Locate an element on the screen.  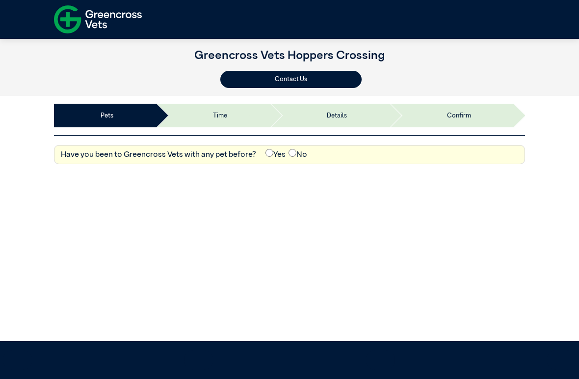
button: Contact Us is located at coordinates (291, 79).